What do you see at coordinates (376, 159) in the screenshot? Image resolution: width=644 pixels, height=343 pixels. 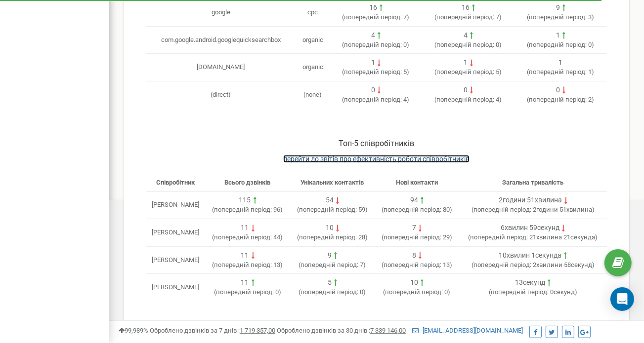 I see `a: перейти до звітів про ефективність роботи співробітників` at bounding box center [376, 159].